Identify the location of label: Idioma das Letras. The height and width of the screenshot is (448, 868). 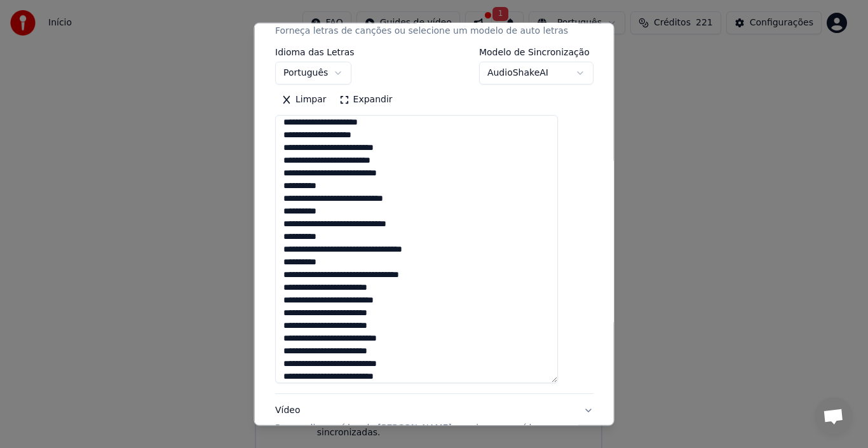
(314, 52).